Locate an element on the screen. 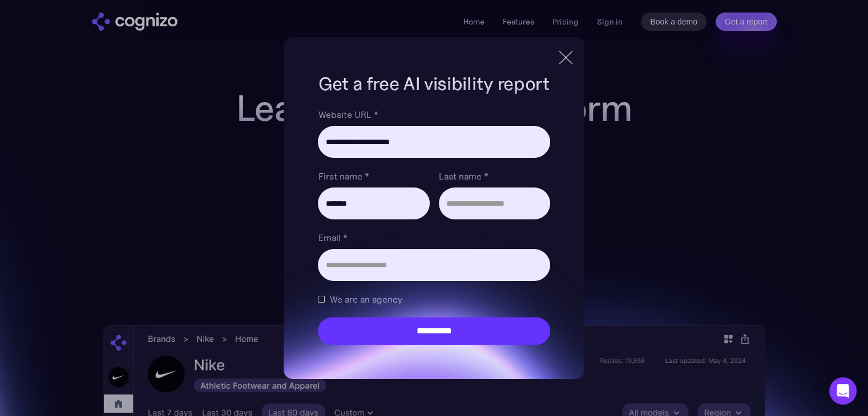  label: Email * is located at coordinates (434, 238).